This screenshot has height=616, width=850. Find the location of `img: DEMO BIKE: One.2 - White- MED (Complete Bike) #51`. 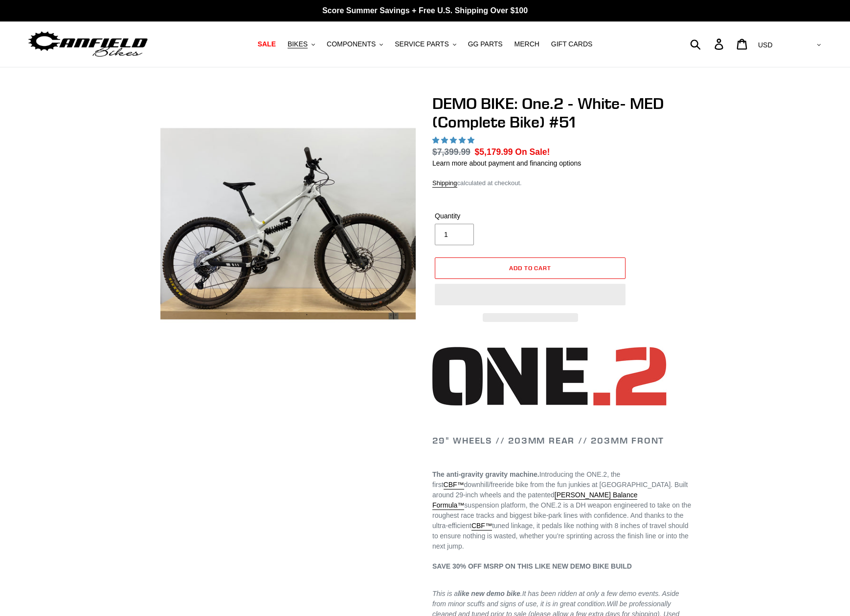

img: DEMO BIKE: One.2 - White- MED (Complete Bike) #51 is located at coordinates (288, 224).